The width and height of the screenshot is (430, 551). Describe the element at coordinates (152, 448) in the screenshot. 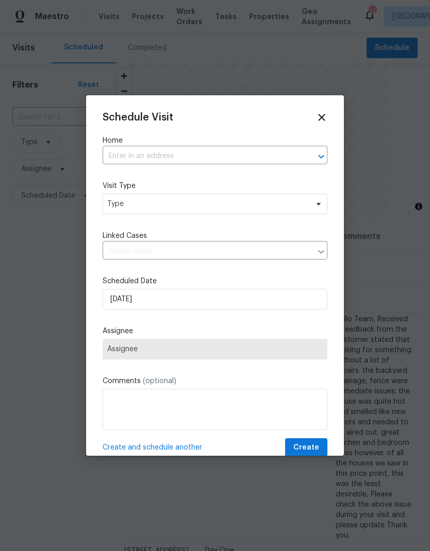

I see `span: Create and schedule another` at that location.